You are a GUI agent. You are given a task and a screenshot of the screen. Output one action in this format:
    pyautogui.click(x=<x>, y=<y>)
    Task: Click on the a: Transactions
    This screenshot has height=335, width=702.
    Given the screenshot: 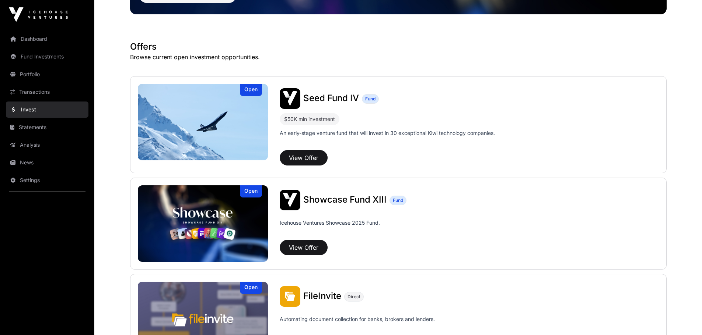 What is the action you would take?
    pyautogui.click(x=47, y=92)
    